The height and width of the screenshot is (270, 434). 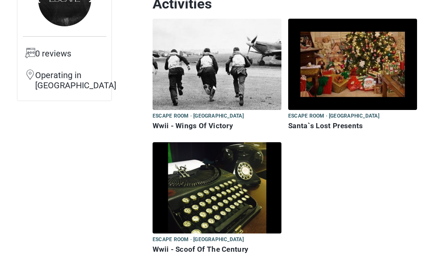 What do you see at coordinates (353, 64) in the screenshot?
I see `img: Santa`s Lost Presents` at bounding box center [353, 64].